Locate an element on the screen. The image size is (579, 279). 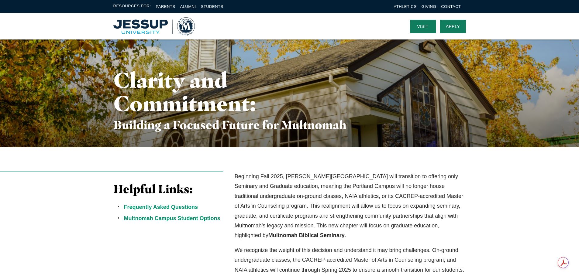
img: Multnomah University Logo is located at coordinates (154, 26).